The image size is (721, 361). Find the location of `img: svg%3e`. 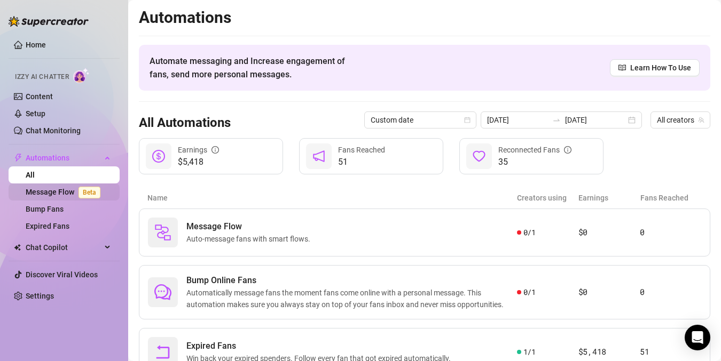

img: svg%3e is located at coordinates (163, 233).